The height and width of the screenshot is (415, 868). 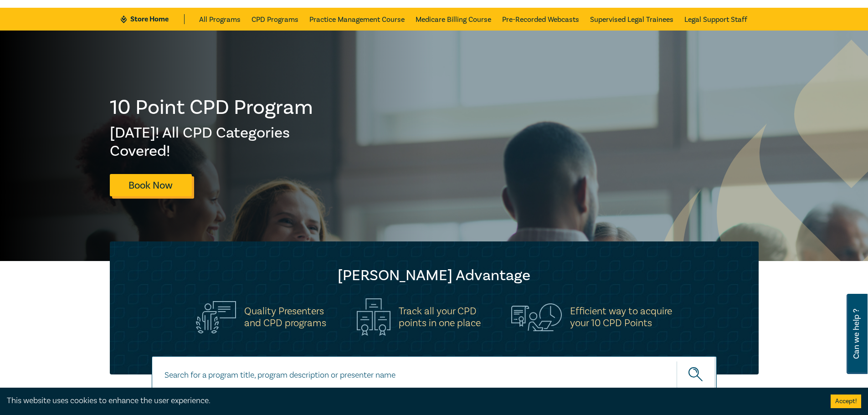 I want to click on img: Track all your CPD<br>points in one place, so click(x=373, y=317).